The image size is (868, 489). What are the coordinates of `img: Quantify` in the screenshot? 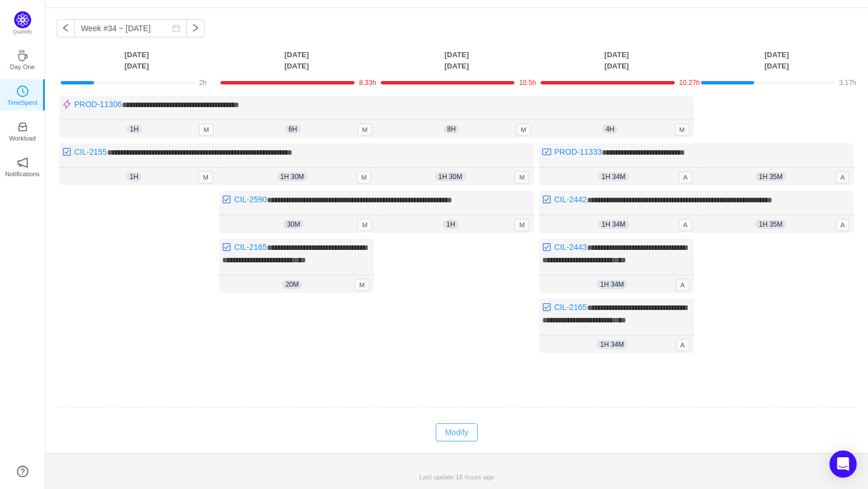 It's located at (22, 20).